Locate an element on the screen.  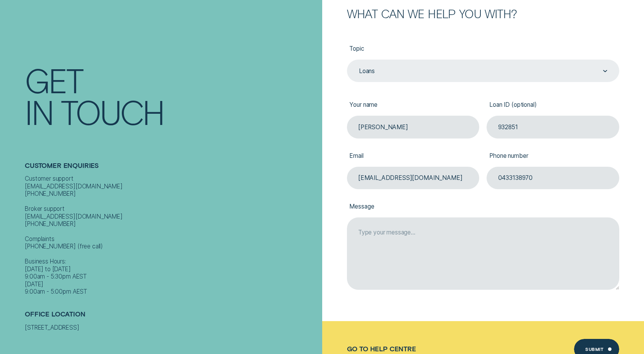
label: Your name is located at coordinates (413, 105).